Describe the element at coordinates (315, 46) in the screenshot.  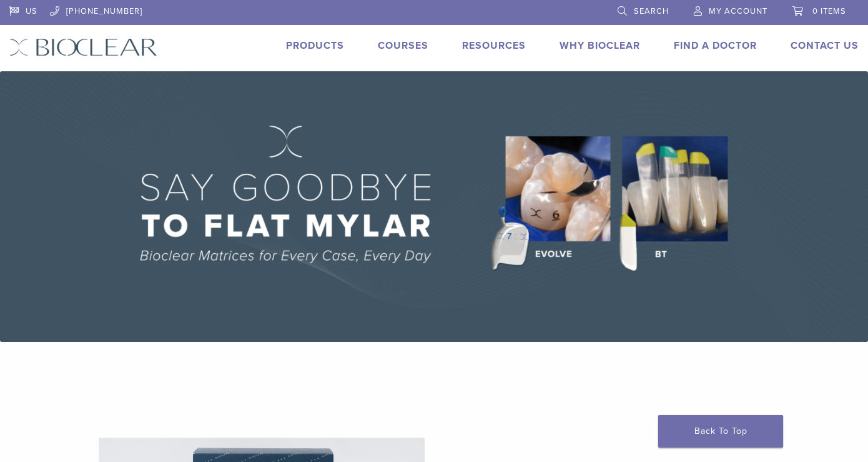
I see `a: Products` at that location.